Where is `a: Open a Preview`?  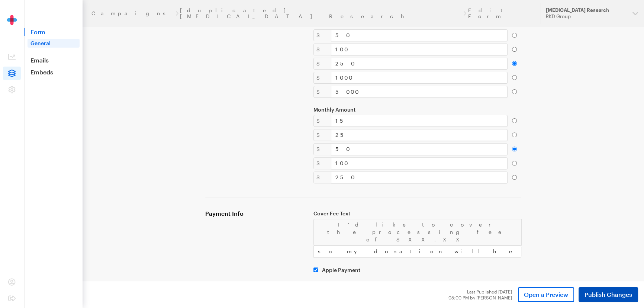
a: Open a Preview is located at coordinates (546, 295).